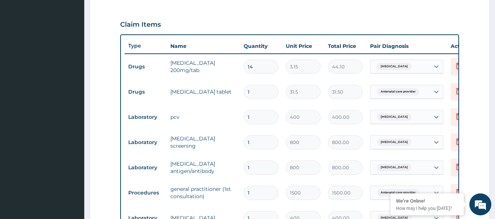 The image size is (495, 219). What do you see at coordinates (407, 46) in the screenshot?
I see `th: Pair Diagnosis` at bounding box center [407, 46].